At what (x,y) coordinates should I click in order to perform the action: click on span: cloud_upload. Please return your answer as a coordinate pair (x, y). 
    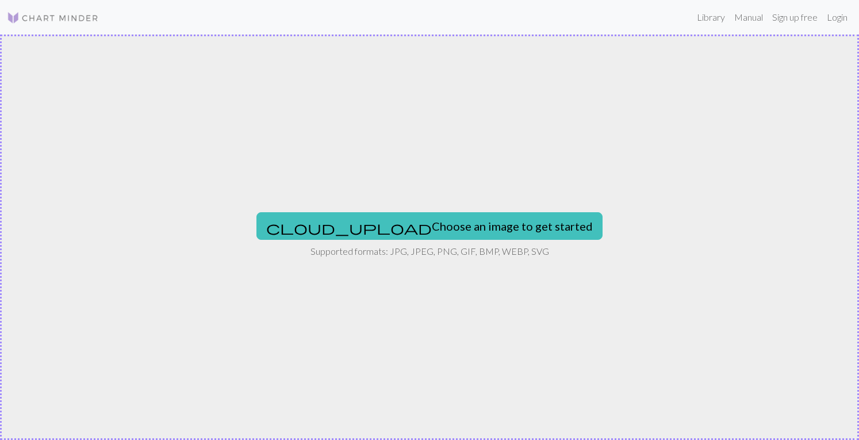
    Looking at the image, I should click on (349, 228).